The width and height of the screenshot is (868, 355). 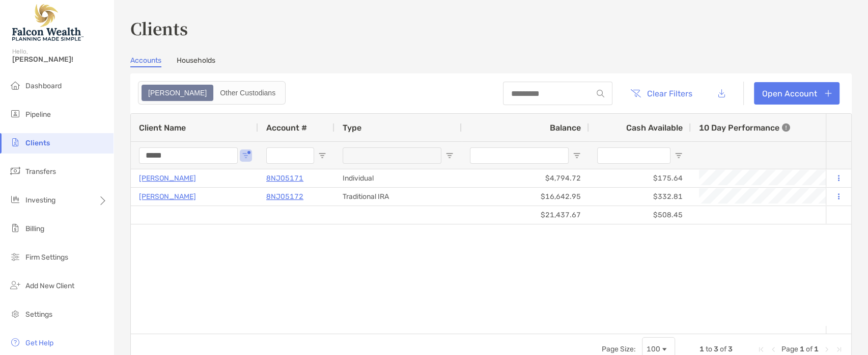 I want to click on span: Firm Settings, so click(x=47, y=257).